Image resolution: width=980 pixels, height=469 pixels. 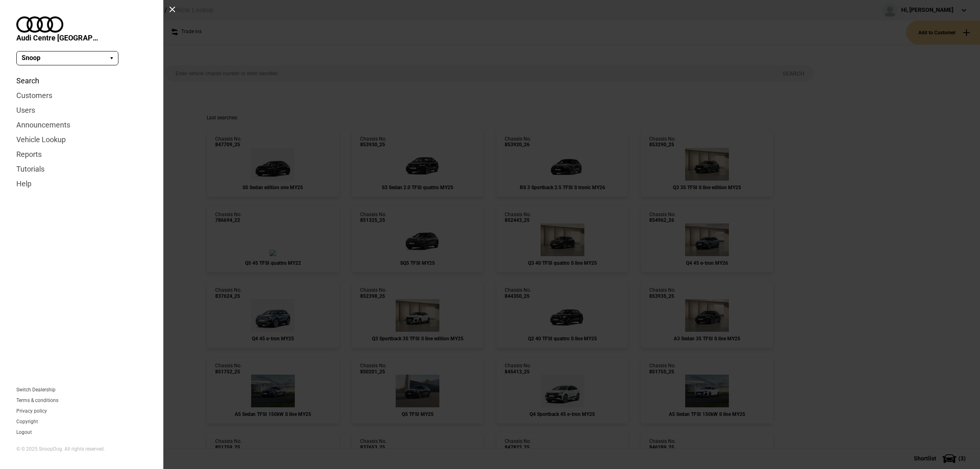 I want to click on button: Logout, so click(x=24, y=432).